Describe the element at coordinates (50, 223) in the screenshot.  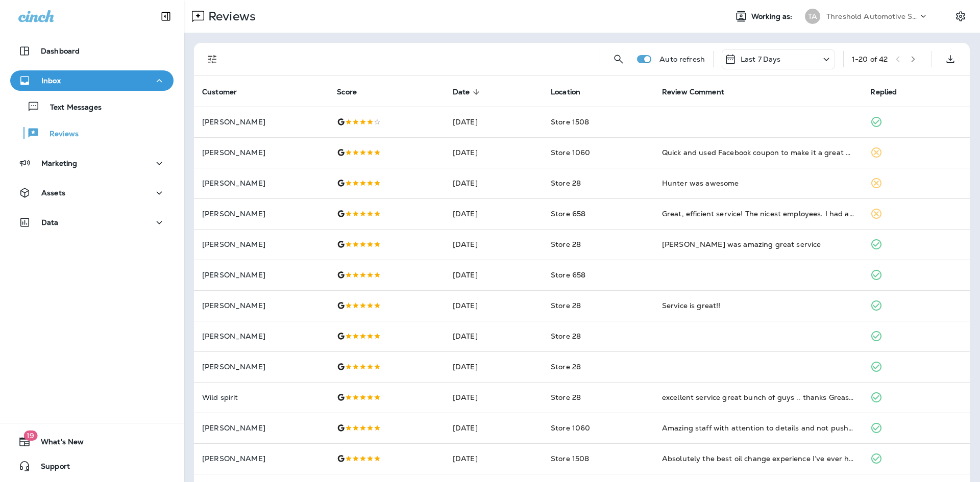
I see `p: Data` at that location.